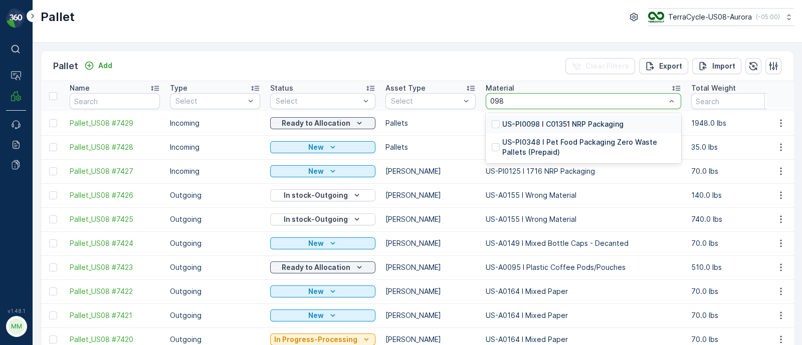  What do you see at coordinates (405, 88) in the screenshot?
I see `p: Asset Type` at bounding box center [405, 88].